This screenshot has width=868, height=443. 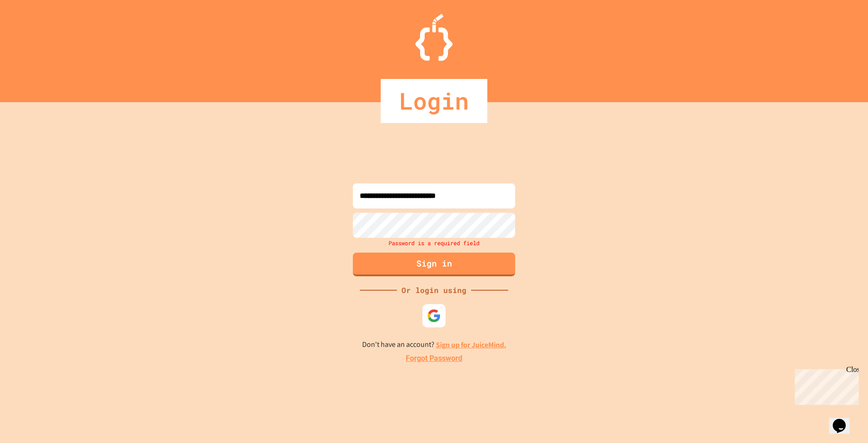 I want to click on img: google-icon.svg, so click(x=434, y=315).